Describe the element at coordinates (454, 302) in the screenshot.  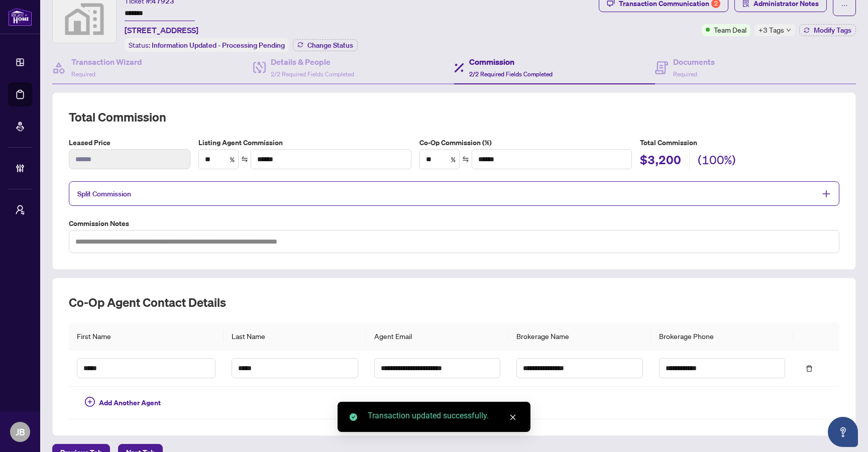
I see `h2: Co-op Agent Contact Details` at that location.